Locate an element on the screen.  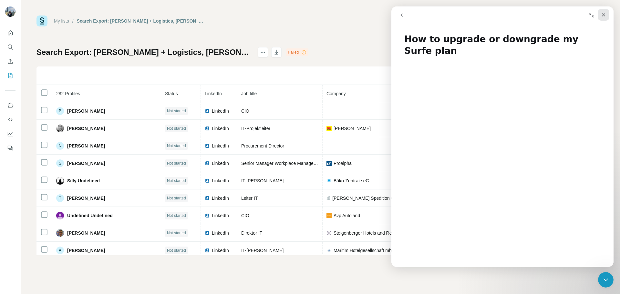
button: My lists is located at coordinates (10, 76).